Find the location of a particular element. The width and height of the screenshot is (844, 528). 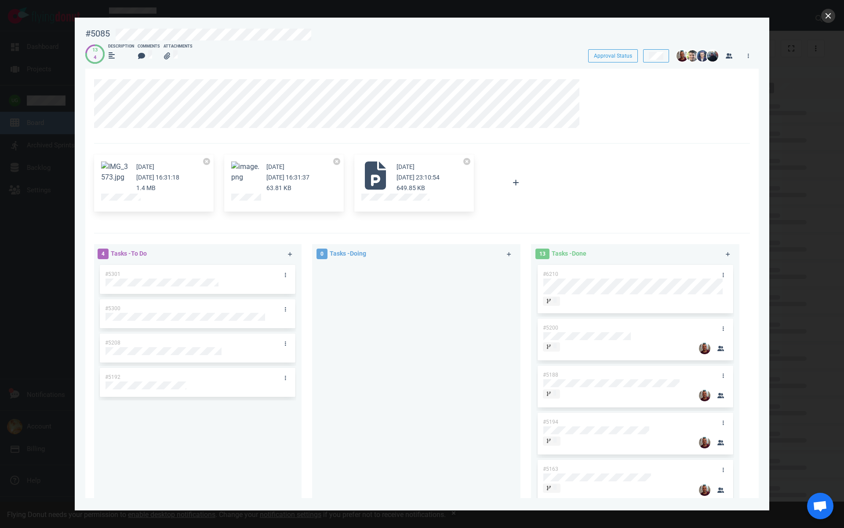

div: Description is located at coordinates (121, 47).